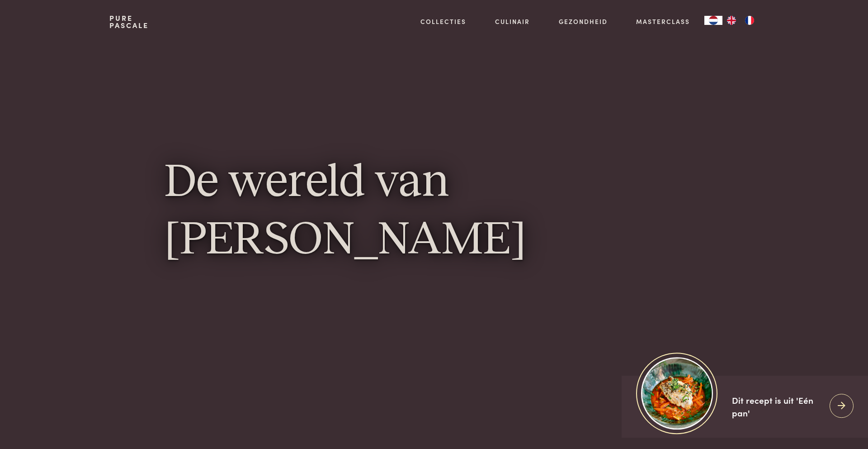 The image size is (868, 449). What do you see at coordinates (512, 21) in the screenshot?
I see `a: Culinair` at bounding box center [512, 21].